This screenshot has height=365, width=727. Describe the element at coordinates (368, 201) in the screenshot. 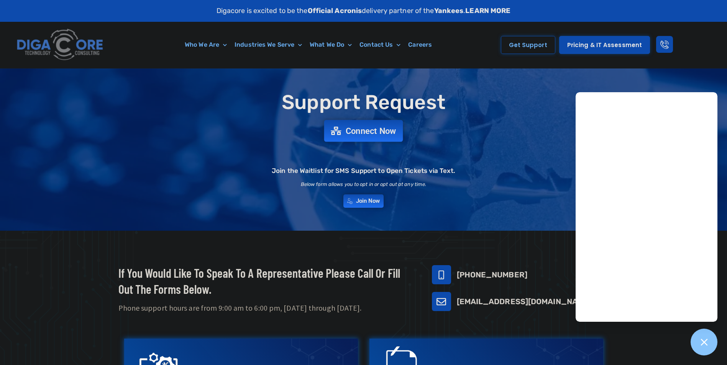

I see `span: Join Now` at that location.